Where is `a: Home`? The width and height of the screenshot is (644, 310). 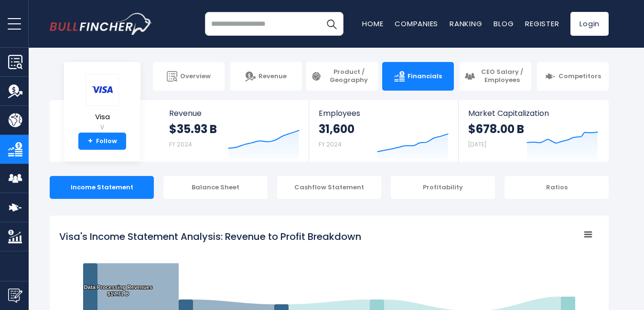
a: Home is located at coordinates (372, 24).